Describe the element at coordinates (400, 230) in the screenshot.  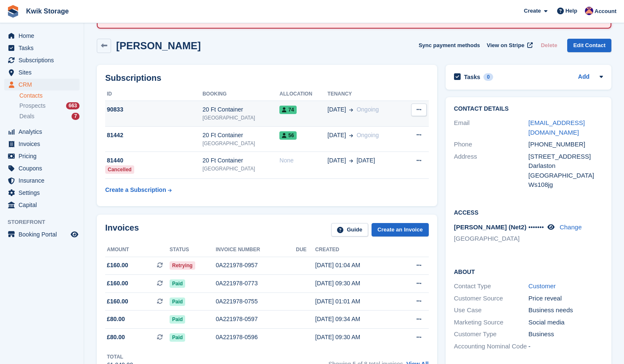
I see `a: Create an Invoice` at that location.